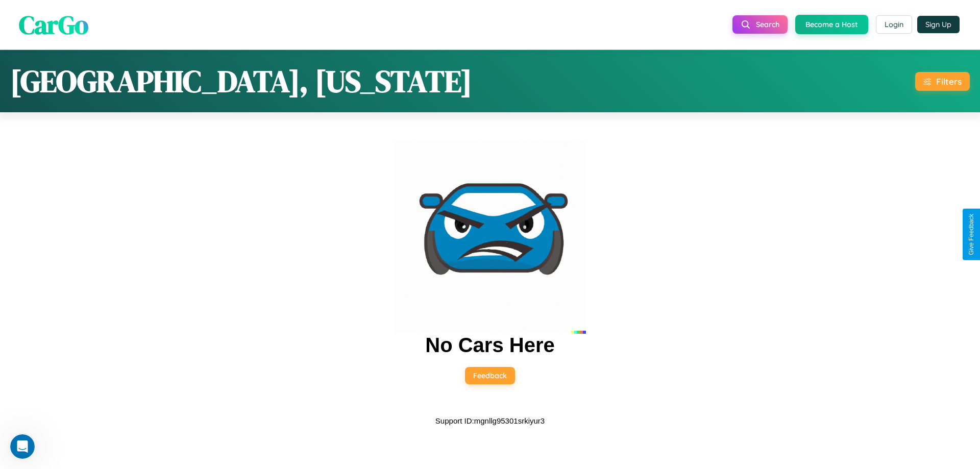  I want to click on button: Login, so click(894, 24).